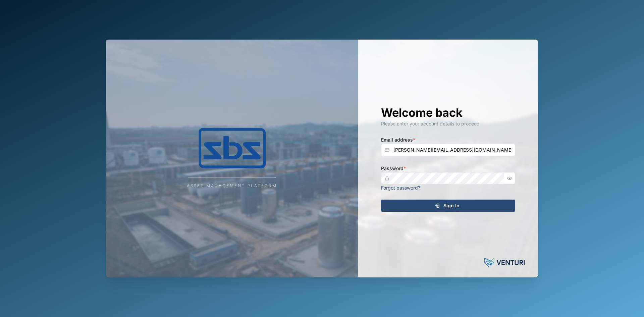 The width and height of the screenshot is (644, 317). Describe the element at coordinates (233, 148) in the screenshot. I see `img: Company Logo` at that location.